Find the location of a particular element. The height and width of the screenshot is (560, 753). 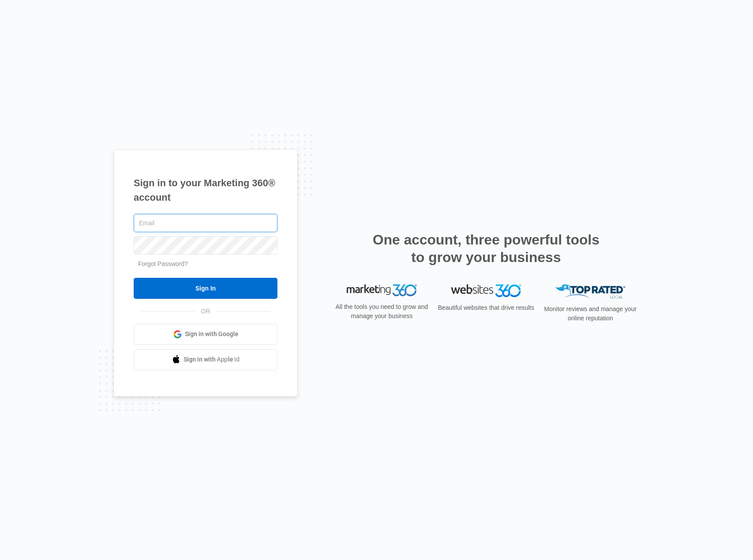

a: Sign in with Apple Id is located at coordinates (206, 359).